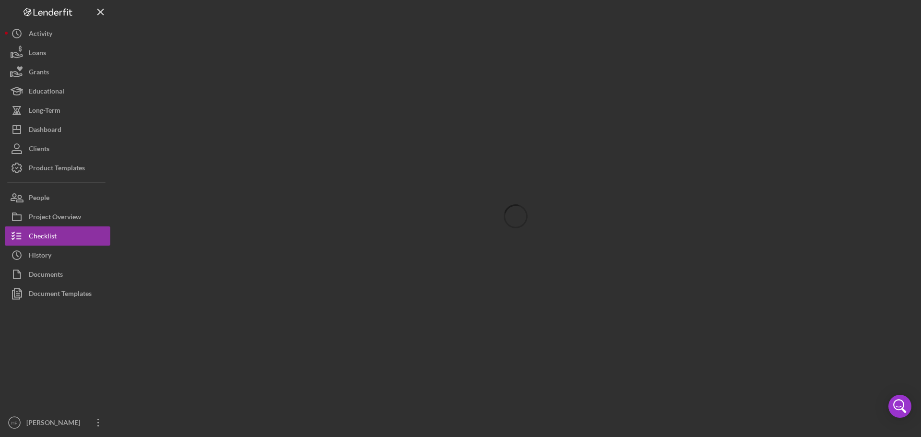 This screenshot has width=921, height=437. I want to click on div: People, so click(39, 199).